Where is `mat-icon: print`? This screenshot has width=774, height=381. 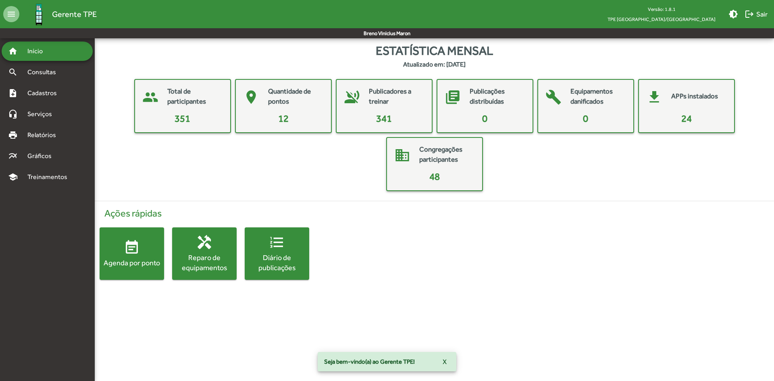
mat-icon: print is located at coordinates (13, 135).